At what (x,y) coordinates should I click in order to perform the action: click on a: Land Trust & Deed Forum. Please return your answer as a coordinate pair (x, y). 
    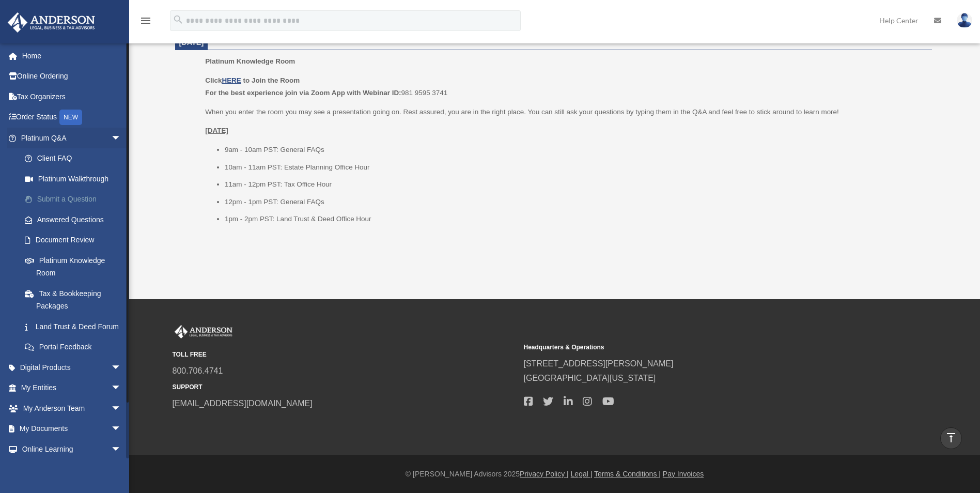
    Looking at the image, I should click on (75, 327).